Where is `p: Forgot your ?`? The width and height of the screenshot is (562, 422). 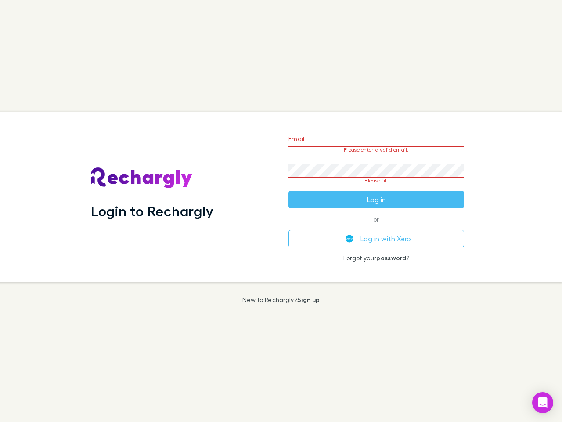 p: Forgot your ? is located at coordinates (377, 258).